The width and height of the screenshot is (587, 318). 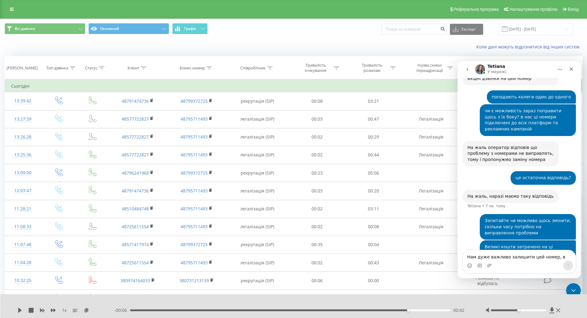 What do you see at coordinates (190, 29) in the screenshot?
I see `span: Графік` at bounding box center [190, 29].